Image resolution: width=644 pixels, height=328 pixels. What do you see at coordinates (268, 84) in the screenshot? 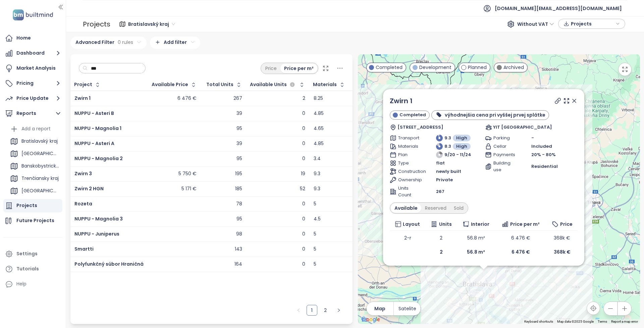
I see `span: Available Units` at bounding box center [268, 84].